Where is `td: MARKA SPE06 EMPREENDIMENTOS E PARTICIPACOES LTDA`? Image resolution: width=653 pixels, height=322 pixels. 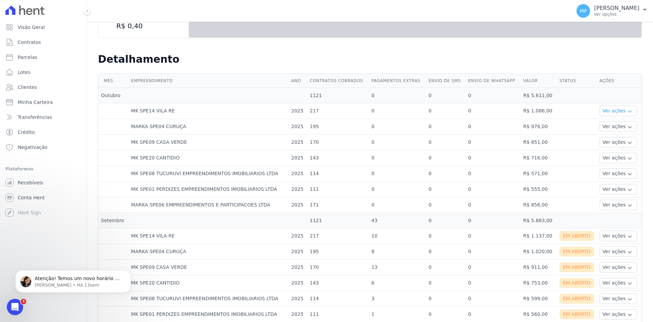
td: MARKA SPE06 EMPREENDIMENTOS E PARTICIPACOES LTDA is located at coordinates (208, 205).